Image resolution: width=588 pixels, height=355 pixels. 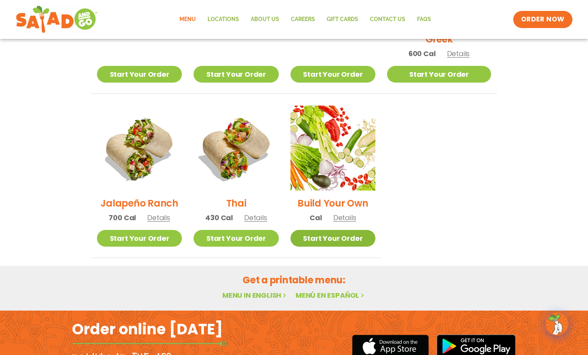 I want to click on a: GIFT CARDS, so click(x=342, y=19).